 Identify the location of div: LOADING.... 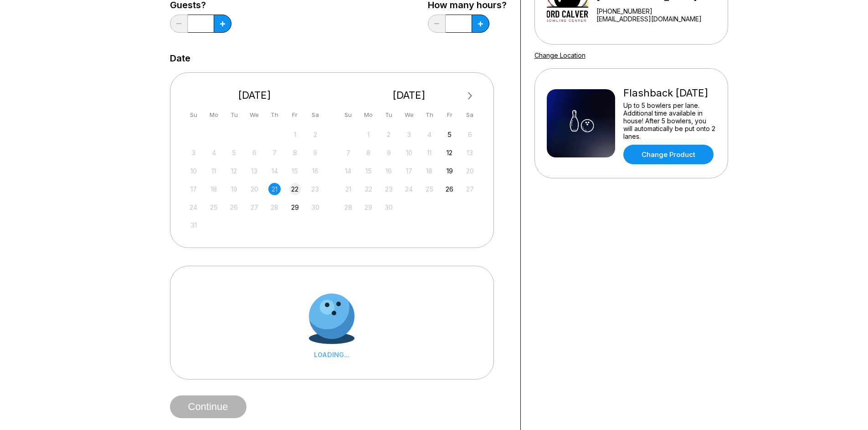
(332, 355).